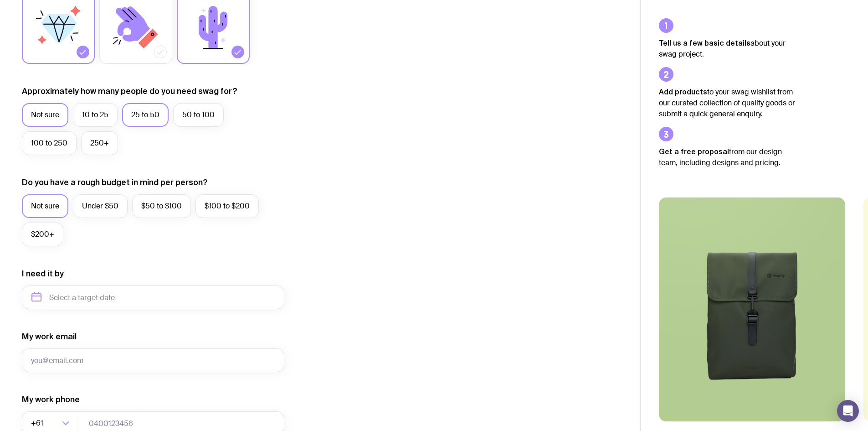 The image size is (868, 431). I want to click on strong: Get a free proposal, so click(694, 151).